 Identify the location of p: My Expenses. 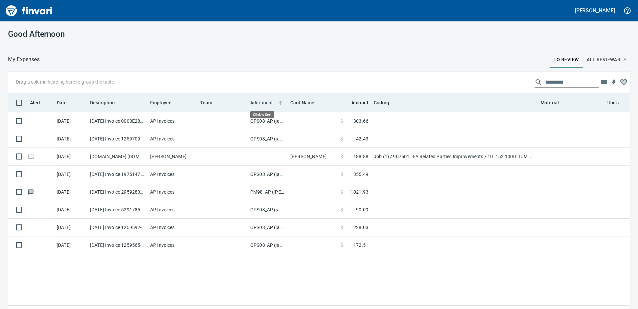
(24, 59).